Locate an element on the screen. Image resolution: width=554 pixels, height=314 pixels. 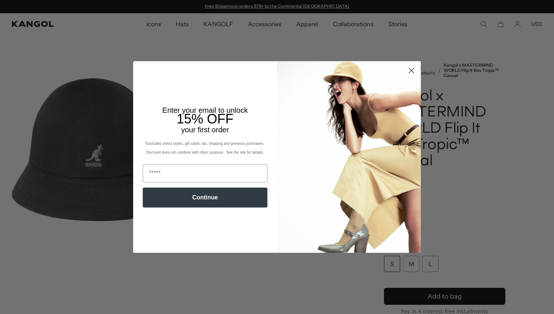
button: Continue is located at coordinates (205, 198).